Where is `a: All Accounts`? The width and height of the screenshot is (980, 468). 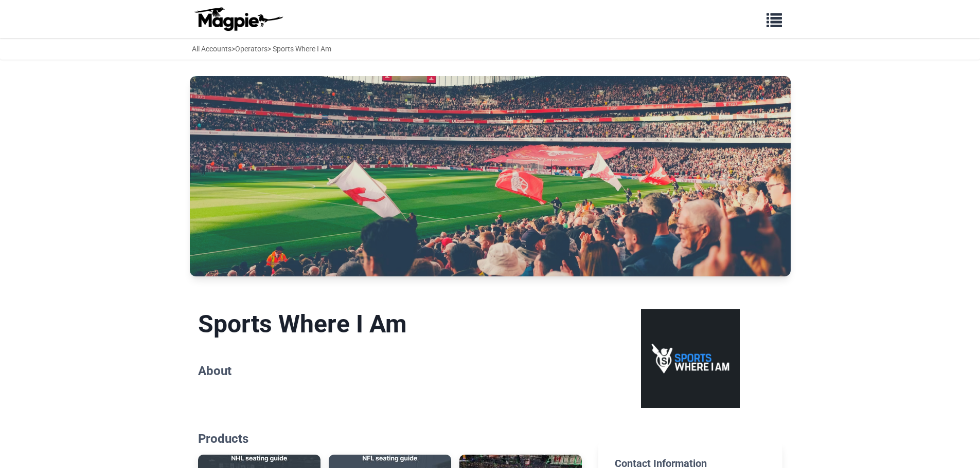
a: All Accounts is located at coordinates (212, 49).